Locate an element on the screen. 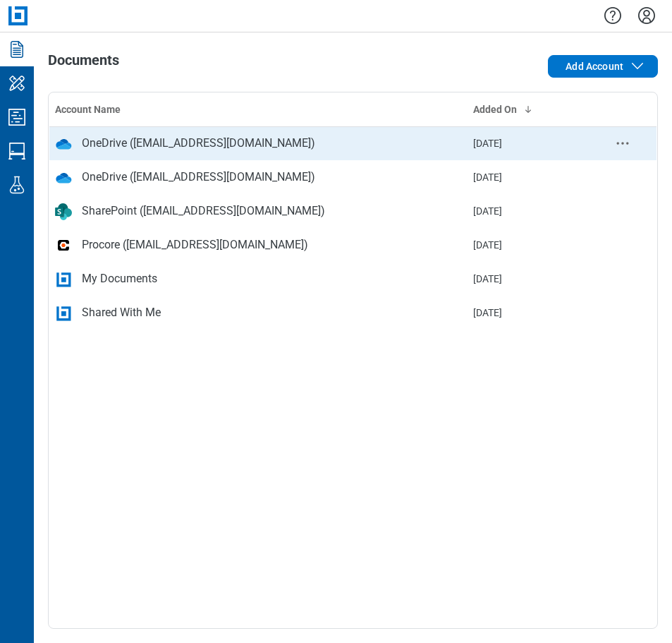  span: Add Account is located at coordinates (595, 66).